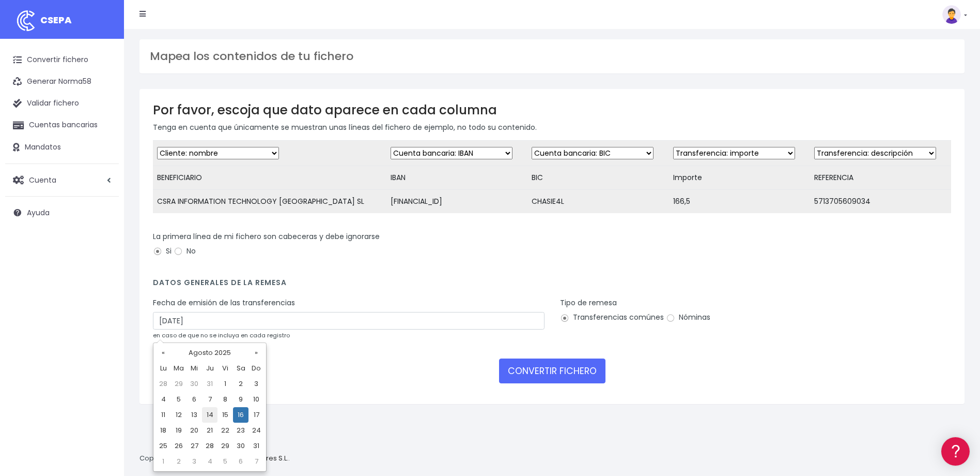 The width and height of the screenshot is (980, 476). What do you see at coordinates (589, 302) in the screenshot?
I see `label: Tipo de remesa` at bounding box center [589, 302].